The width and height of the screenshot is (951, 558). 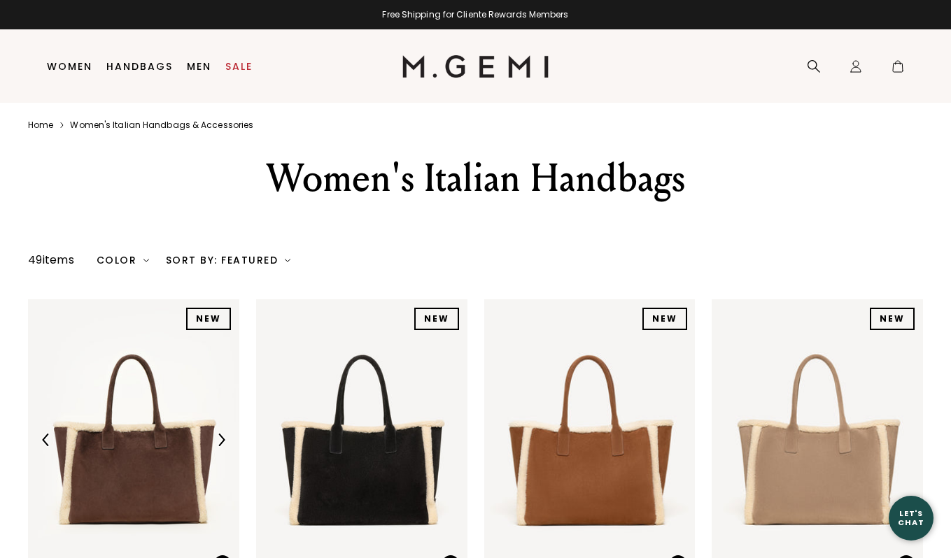 I want to click on img: Previous Arrow, so click(x=46, y=440).